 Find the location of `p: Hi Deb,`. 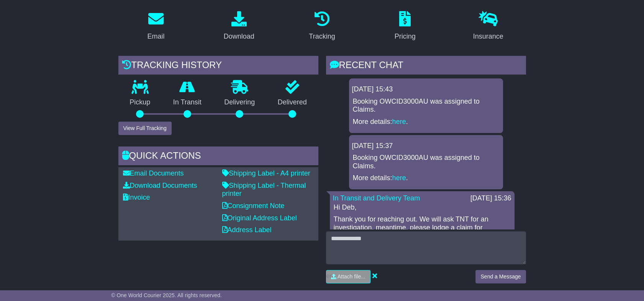

p: Hi Deb, is located at coordinates (422, 208).